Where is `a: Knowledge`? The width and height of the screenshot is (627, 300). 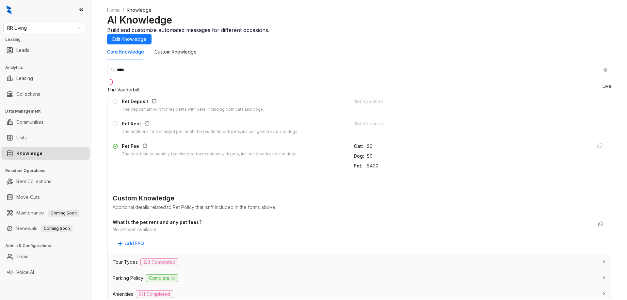
a: Knowledge is located at coordinates (29, 153).